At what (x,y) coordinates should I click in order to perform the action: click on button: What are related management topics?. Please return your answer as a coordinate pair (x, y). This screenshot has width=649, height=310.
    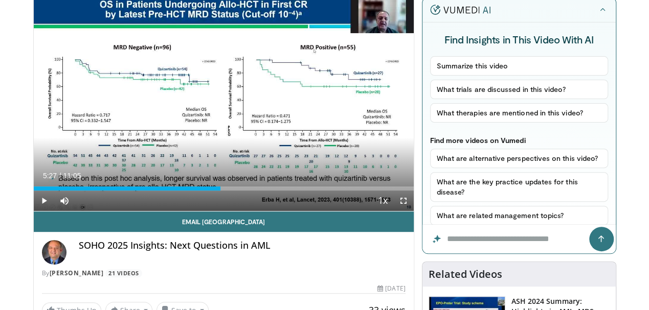
    Looking at the image, I should click on (519, 216).